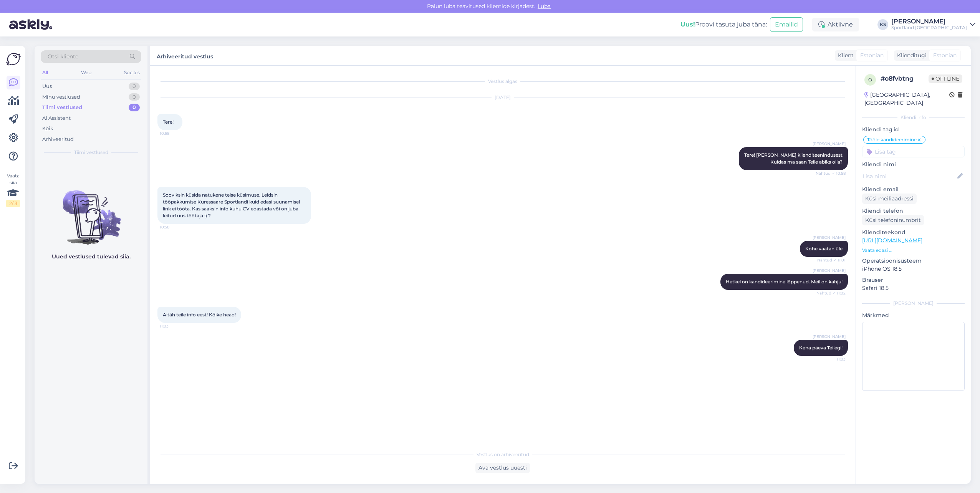 The width and height of the screenshot is (980, 493). I want to click on p: Operatsioonisüsteem, so click(913, 261).